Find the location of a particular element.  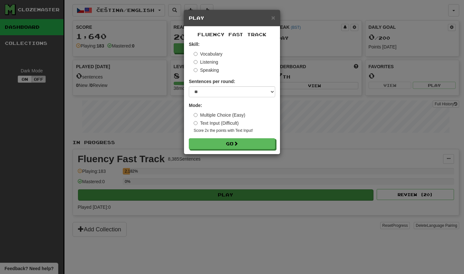

input: Vocabulary is located at coordinates (196, 54).